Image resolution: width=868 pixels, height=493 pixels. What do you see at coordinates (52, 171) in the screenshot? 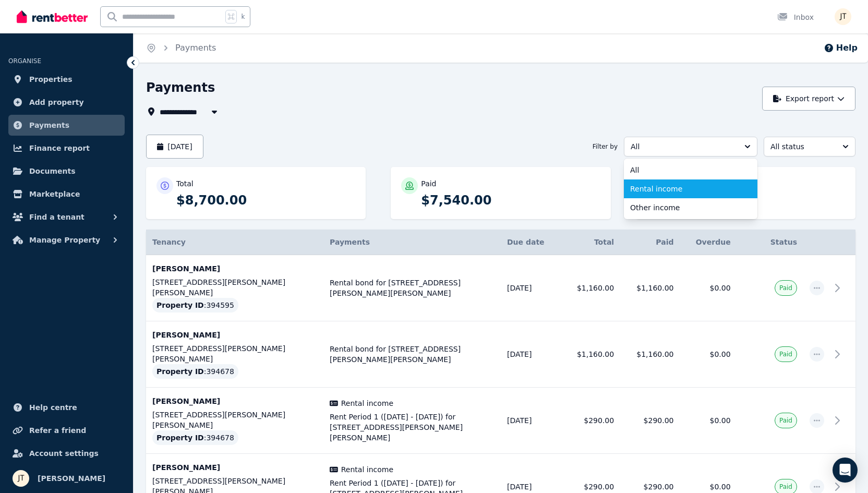
I see `span: Documents` at bounding box center [52, 171].